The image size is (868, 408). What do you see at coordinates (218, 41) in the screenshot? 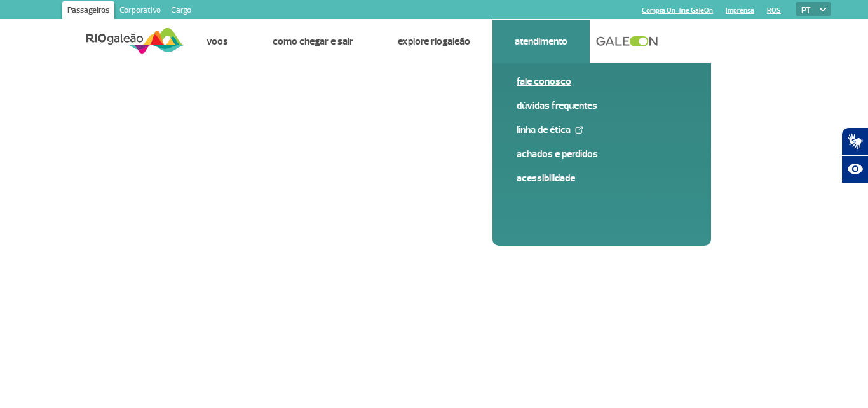
I see `a: Voos` at bounding box center [218, 41].